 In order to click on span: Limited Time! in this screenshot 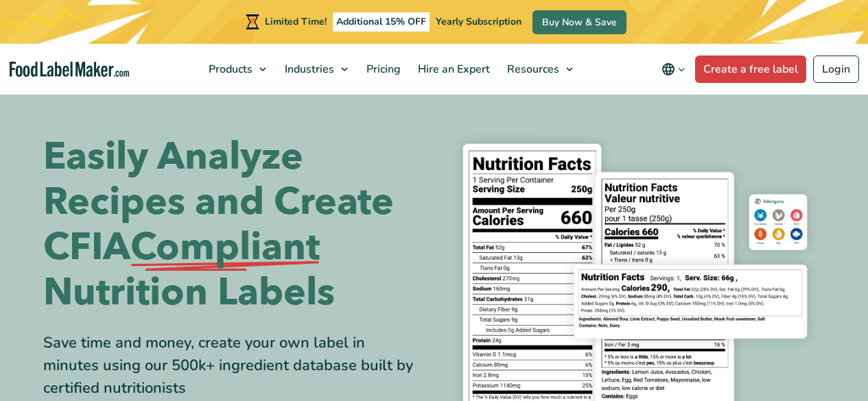, I will do `click(296, 21)`.